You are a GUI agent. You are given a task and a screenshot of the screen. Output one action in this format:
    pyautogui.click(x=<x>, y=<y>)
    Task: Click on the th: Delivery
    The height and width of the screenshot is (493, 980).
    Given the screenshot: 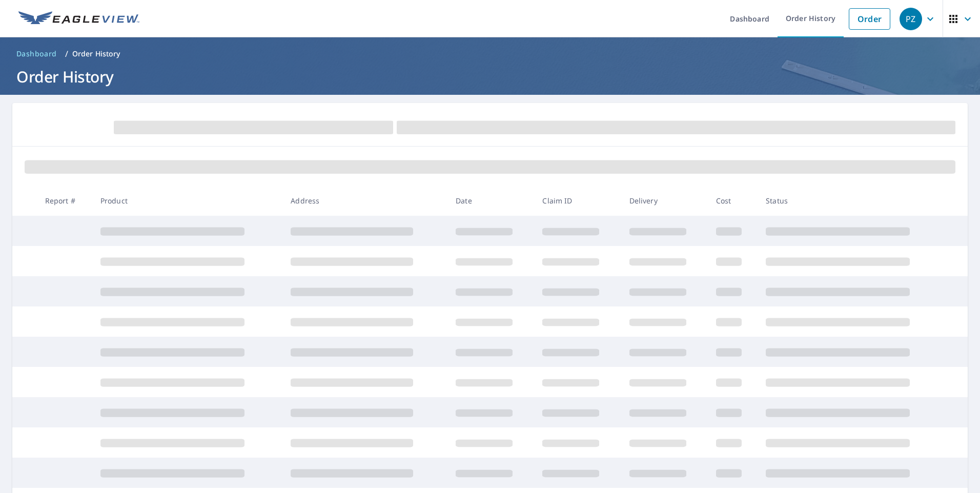 What is the action you would take?
    pyautogui.click(x=664, y=200)
    